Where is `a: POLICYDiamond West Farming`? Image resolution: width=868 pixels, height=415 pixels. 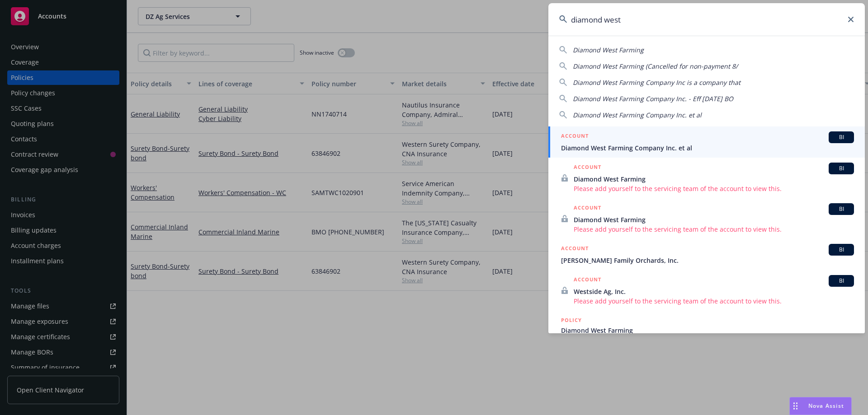
a: POLICYDiamond West Farming is located at coordinates (707, 330).